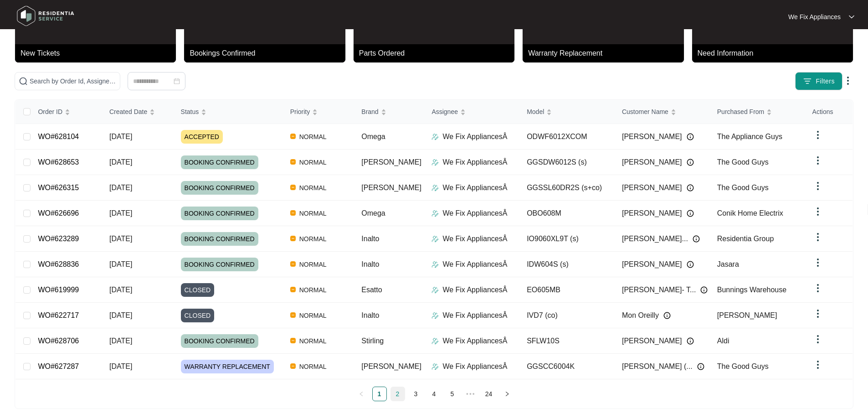  I want to click on button: filter iconFilters, so click(818, 81).